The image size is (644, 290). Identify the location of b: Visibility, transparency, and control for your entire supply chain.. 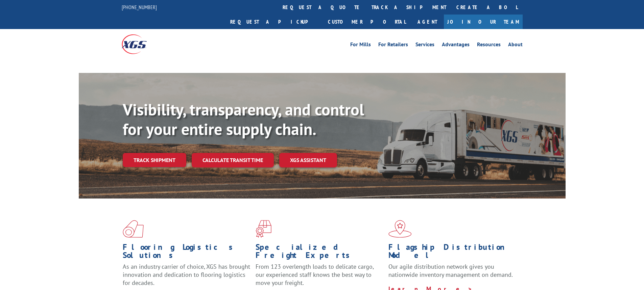
(243, 119).